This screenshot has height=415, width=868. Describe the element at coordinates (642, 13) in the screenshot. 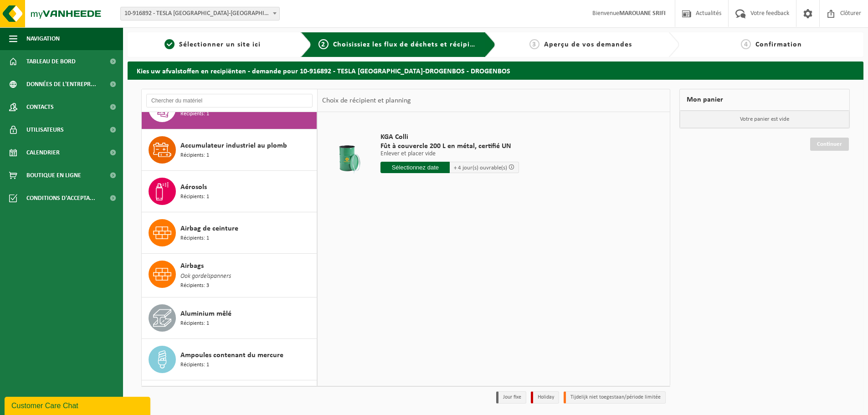

I see `strong: MAROUANE SRIFI` at that location.